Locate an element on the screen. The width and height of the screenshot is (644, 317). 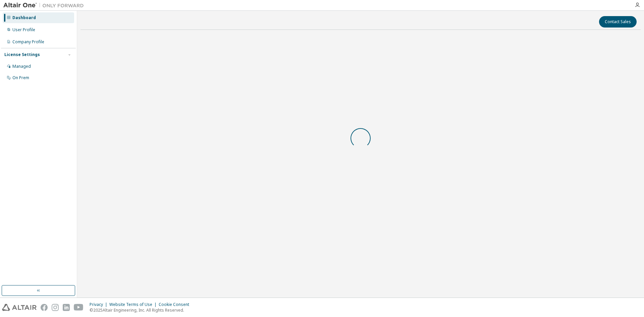
img: instagram.svg is located at coordinates (55, 307).